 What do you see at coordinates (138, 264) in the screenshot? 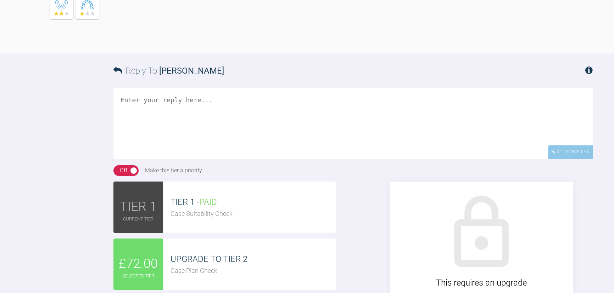
I see `span: £72.00` at bounding box center [138, 264].